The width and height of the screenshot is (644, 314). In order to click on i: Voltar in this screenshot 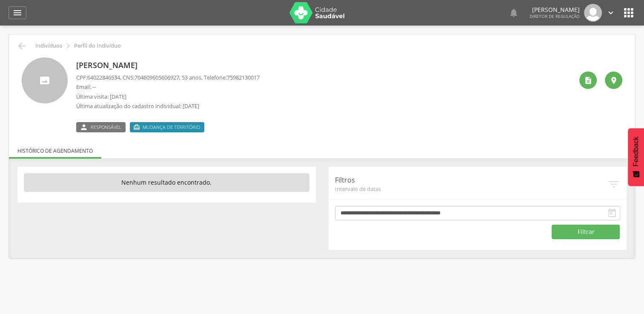, I will do `click(22, 46)`.